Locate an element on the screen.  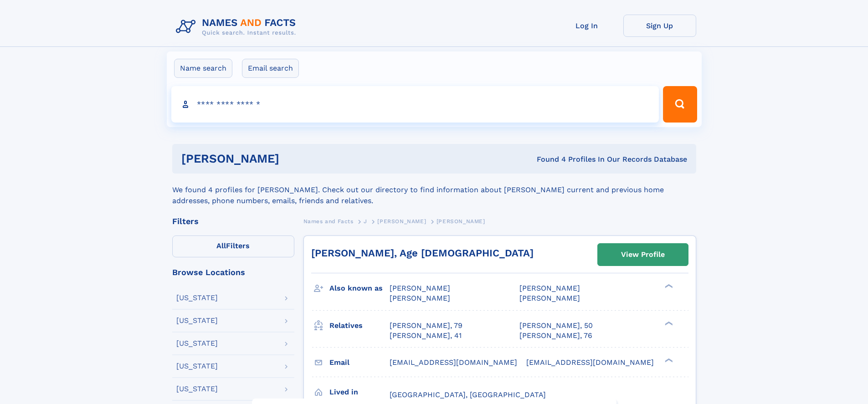
h3: Relatives is located at coordinates (359, 326).